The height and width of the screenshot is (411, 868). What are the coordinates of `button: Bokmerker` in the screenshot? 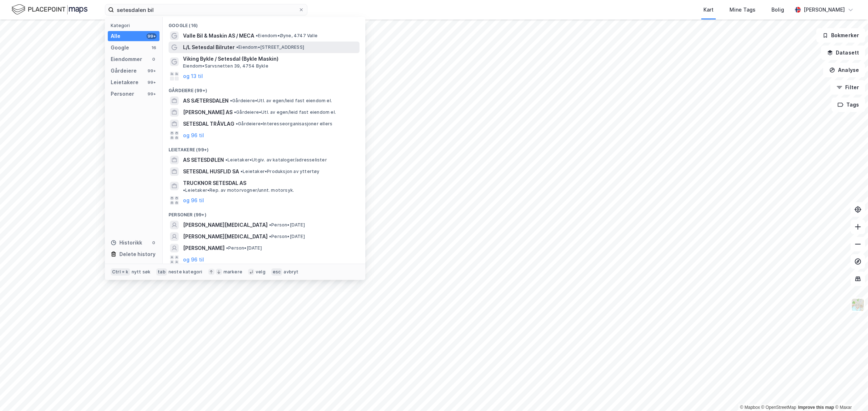 It's located at (841, 35).